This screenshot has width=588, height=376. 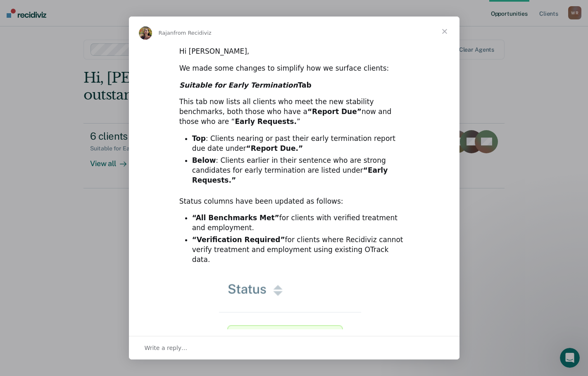 I want to click on i: Suitable for Early Termination, so click(x=238, y=85).